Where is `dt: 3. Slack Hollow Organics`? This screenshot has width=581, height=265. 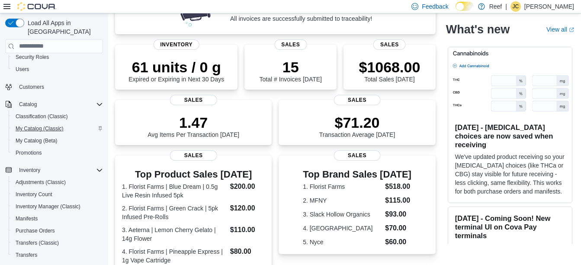 dt: 3. Slack Hollow Organics is located at coordinates (342, 214).